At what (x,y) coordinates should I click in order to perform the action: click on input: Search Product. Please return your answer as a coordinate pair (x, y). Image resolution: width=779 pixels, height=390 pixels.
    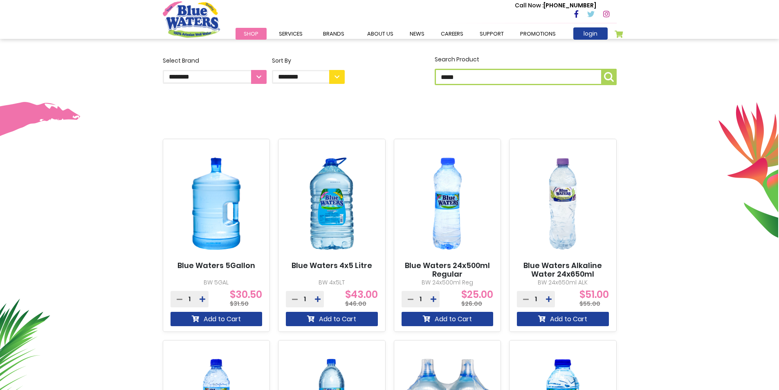
    Looking at the image, I should click on (525, 77).